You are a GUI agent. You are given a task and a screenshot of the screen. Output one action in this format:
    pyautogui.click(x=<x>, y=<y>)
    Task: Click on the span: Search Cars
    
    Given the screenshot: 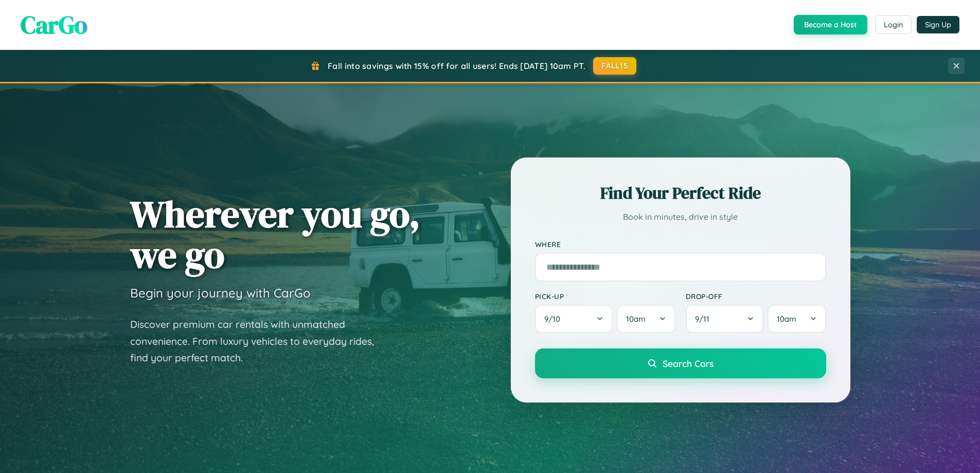 What is the action you would take?
    pyautogui.click(x=688, y=364)
    